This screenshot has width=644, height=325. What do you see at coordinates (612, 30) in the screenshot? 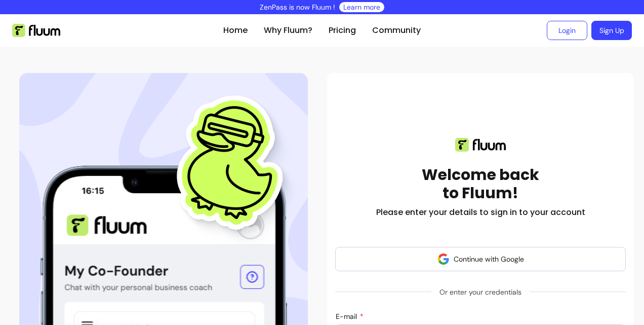
I see `a: Sign Up` at bounding box center [612, 30].